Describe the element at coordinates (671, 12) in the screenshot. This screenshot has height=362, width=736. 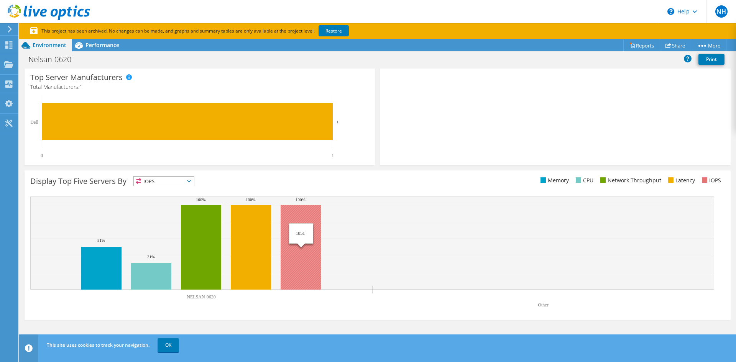
I see `svg: \n` at that location.